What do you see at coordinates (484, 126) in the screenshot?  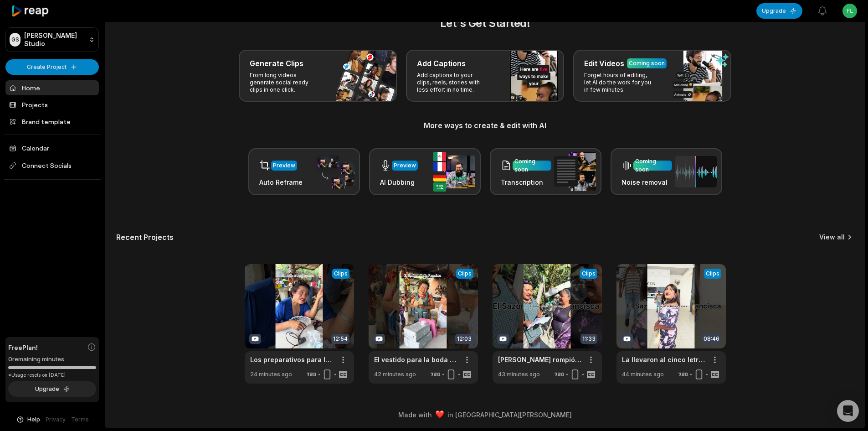 I see `h3: More ways to create & edit with AI` at bounding box center [484, 126].